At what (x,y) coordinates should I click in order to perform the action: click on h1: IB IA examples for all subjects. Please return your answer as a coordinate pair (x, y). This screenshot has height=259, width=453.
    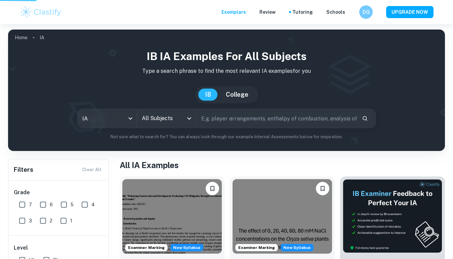
    Looking at the image, I should click on (227, 56).